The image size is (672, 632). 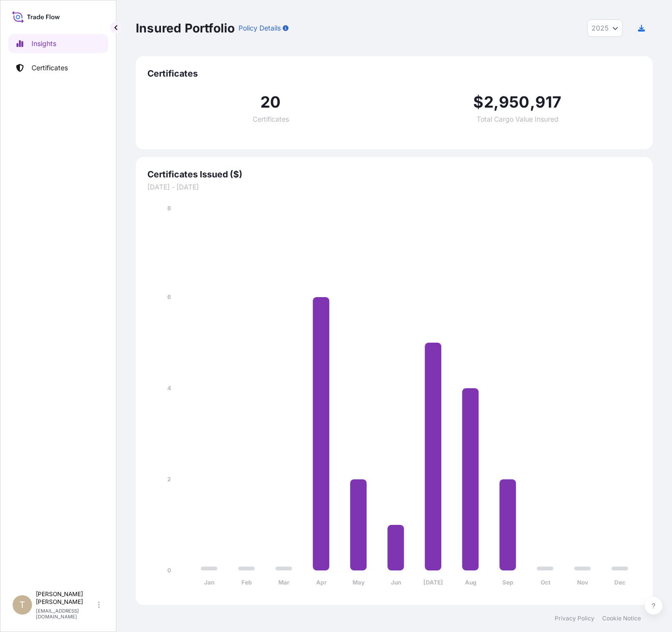 What do you see at coordinates (621, 618) in the screenshot?
I see `p: Cookie Notice` at bounding box center [621, 618].